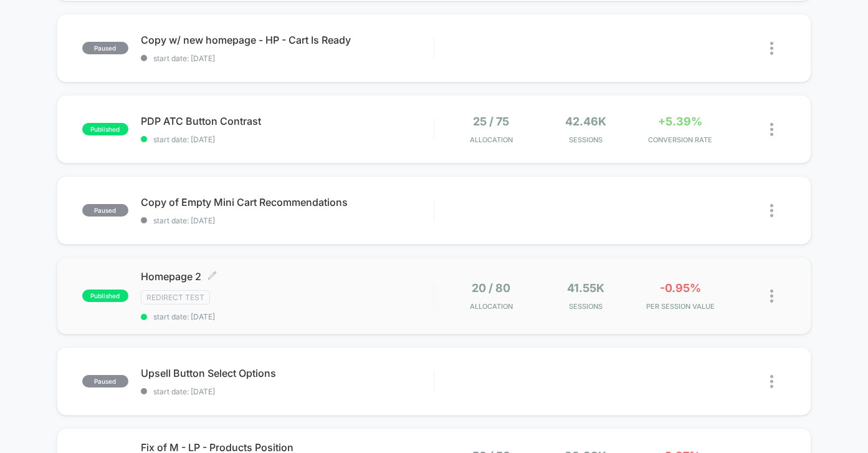  What do you see at coordinates (680, 288) in the screenshot?
I see `span: -0.95%` at bounding box center [680, 288].